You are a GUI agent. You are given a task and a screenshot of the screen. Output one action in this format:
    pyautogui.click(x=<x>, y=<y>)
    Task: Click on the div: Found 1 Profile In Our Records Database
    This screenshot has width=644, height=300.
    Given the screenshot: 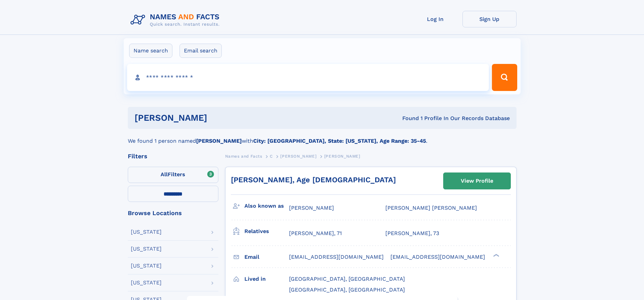 What is the action you would take?
    pyautogui.click(x=407, y=119)
    